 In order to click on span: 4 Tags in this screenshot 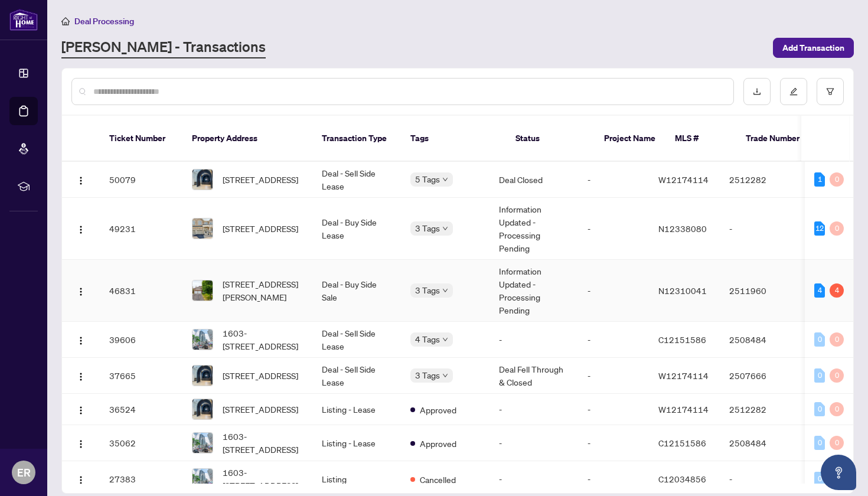, I will do `click(427, 339)`.